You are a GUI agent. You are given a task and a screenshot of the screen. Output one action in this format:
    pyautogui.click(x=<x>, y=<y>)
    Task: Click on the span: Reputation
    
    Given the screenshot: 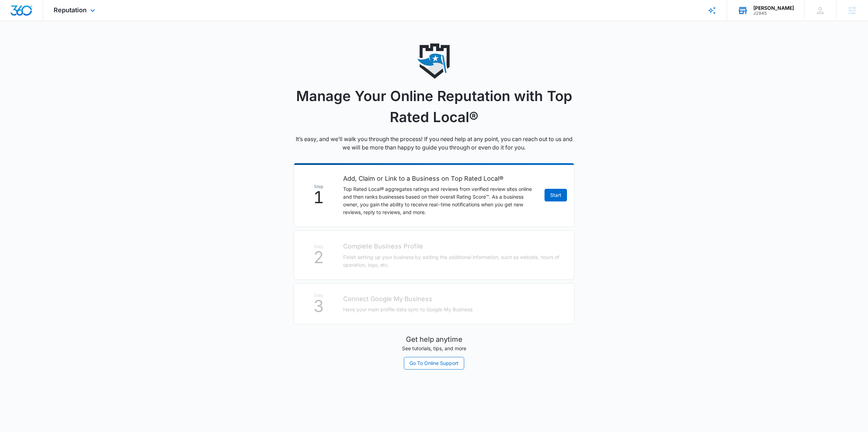 What is the action you would take?
    pyautogui.click(x=70, y=10)
    